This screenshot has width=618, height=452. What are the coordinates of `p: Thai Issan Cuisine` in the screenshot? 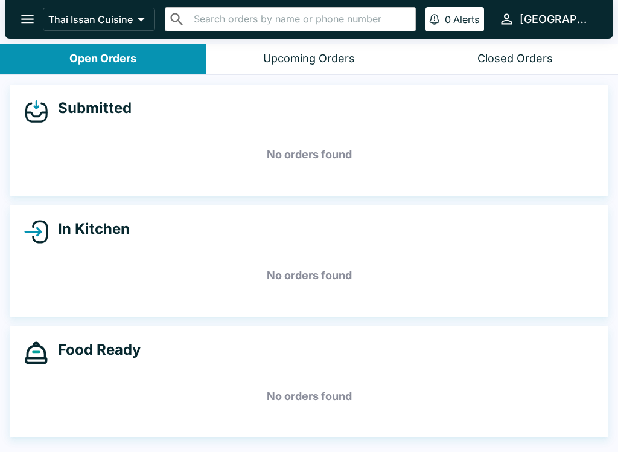 It's located at (91, 19).